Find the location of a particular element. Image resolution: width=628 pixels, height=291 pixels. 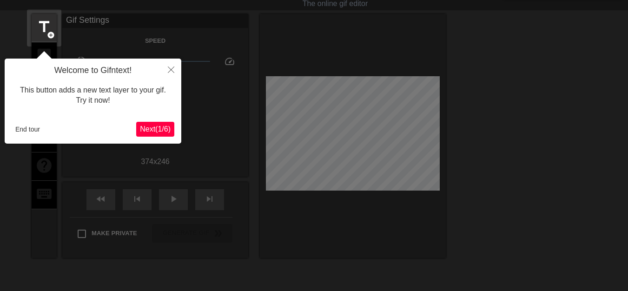

button: End tour is located at coordinates (27, 129).